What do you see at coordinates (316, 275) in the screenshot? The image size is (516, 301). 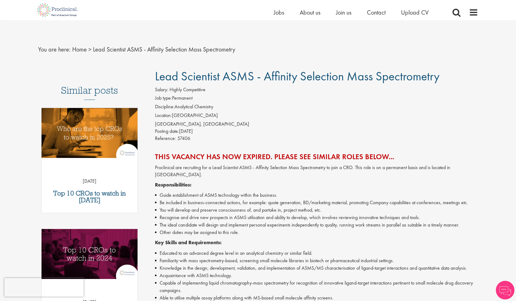 I see `li: Acquaintance with ASMS technology.` at bounding box center [316, 275].